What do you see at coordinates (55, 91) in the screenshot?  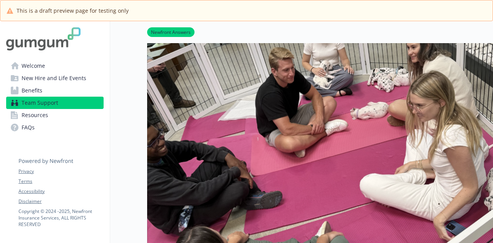 I see `a: Benefits` at bounding box center [55, 91].